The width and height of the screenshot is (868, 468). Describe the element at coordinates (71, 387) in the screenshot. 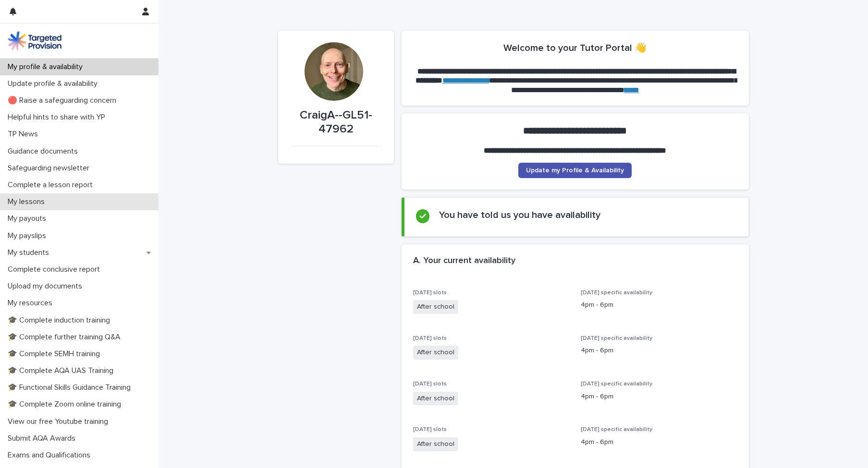

I see `p: 🎓 Functional Skills Guidance Training` at that location.